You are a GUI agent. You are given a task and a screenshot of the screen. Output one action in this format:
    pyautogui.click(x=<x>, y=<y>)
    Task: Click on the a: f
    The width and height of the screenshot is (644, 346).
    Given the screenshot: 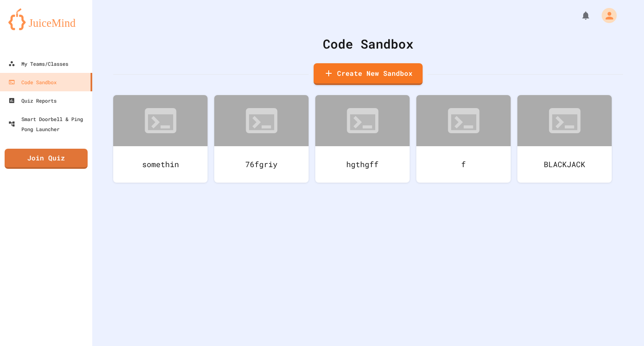 What is the action you would take?
    pyautogui.click(x=463, y=139)
    